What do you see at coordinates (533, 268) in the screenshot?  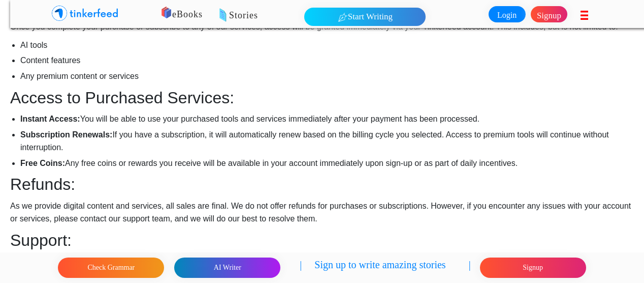 I see `button: Signup` at bounding box center [533, 268].